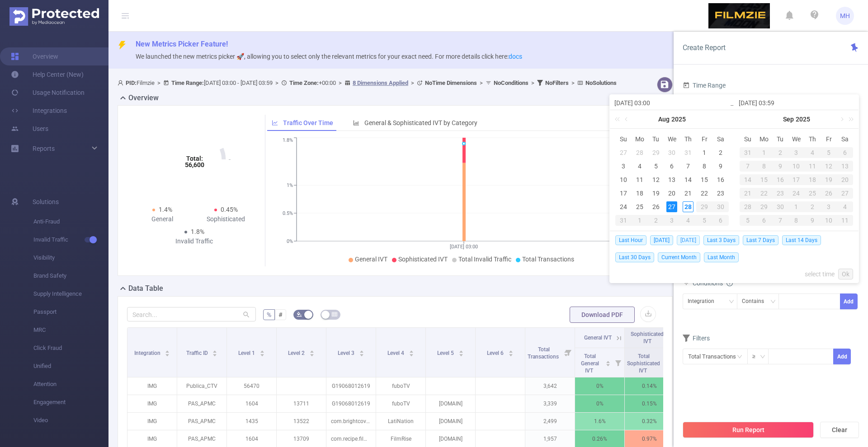 The height and width of the screenshot is (447, 868). What do you see at coordinates (688, 167) in the screenshot?
I see `div: 7` at bounding box center [688, 167].